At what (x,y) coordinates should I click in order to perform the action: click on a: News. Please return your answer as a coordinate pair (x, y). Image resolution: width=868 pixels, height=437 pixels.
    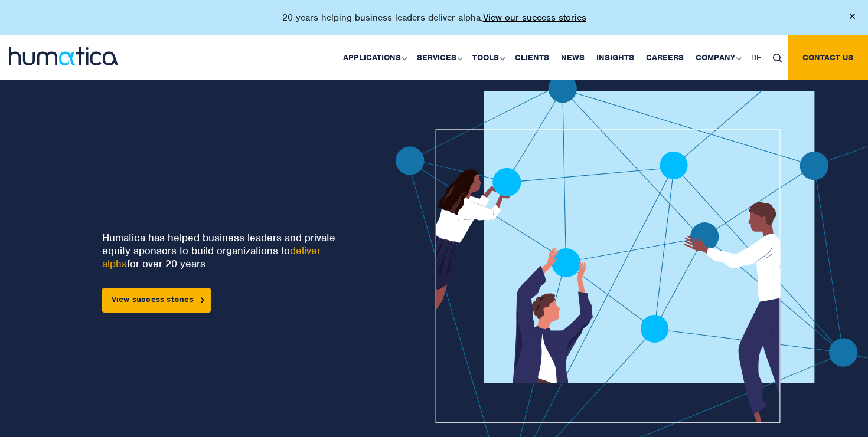
    Looking at the image, I should click on (573, 58).